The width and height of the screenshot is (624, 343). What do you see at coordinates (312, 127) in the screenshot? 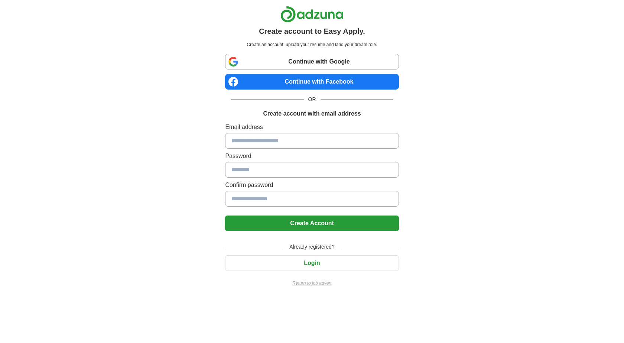
I see `label: Email address` at bounding box center [312, 127].